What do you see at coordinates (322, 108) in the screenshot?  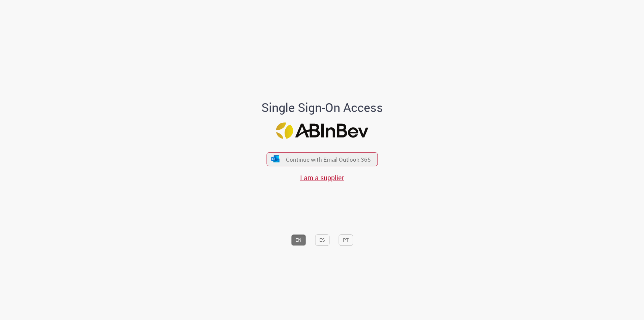 I see `h1: Single Sign-On Access` at bounding box center [322, 108].